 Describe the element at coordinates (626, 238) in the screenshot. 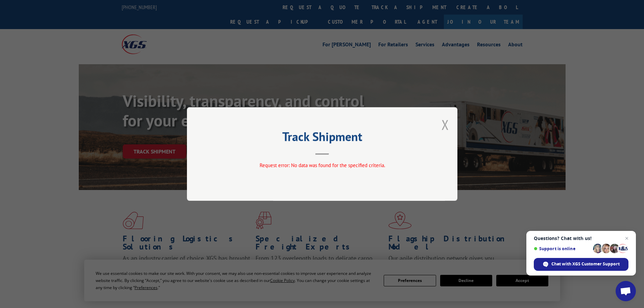

I see `span: Close chat` at that location.